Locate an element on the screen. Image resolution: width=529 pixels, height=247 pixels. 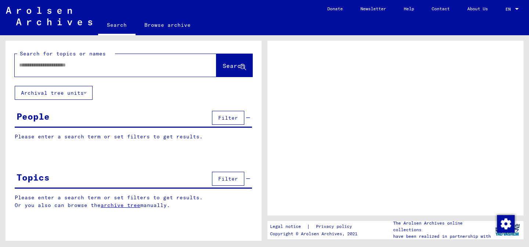
p: have been realized in partnership with is located at coordinates (442, 237).